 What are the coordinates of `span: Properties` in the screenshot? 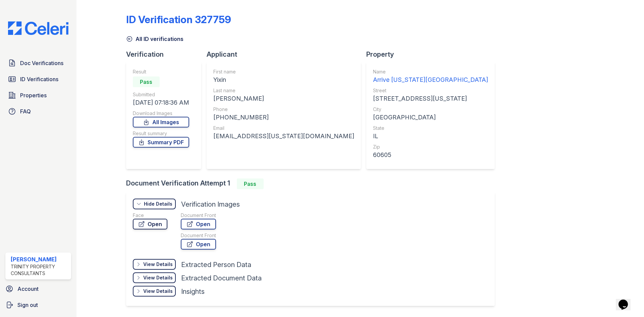 It's located at (33, 96).